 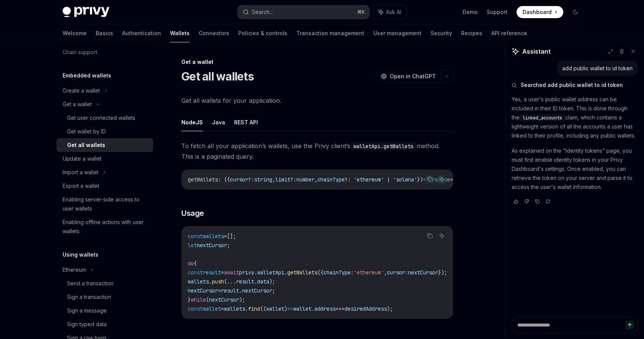 What do you see at coordinates (218, 281) in the screenshot?
I see `span: push` at bounding box center [218, 281].